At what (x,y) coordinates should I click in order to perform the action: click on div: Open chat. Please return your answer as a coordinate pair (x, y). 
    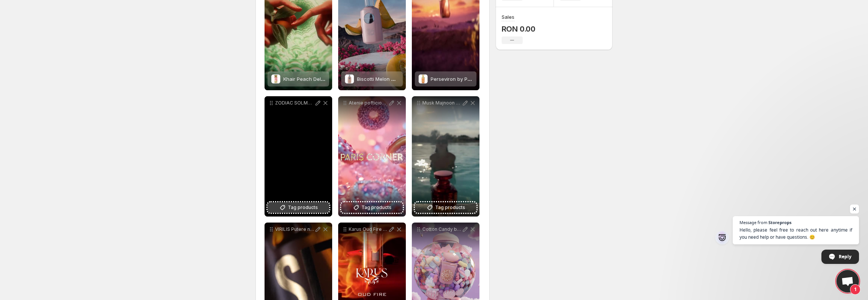
    Looking at the image, I should click on (848, 281).